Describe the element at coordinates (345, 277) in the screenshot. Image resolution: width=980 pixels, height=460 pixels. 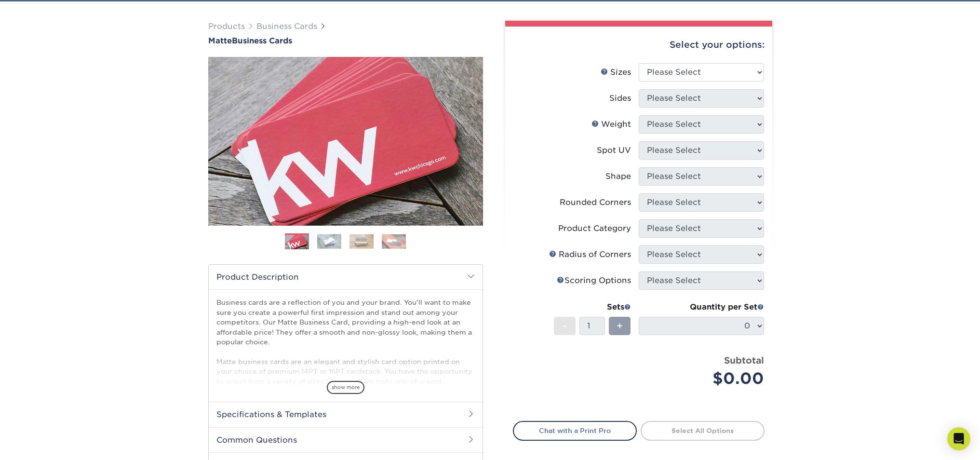
I see `h2: Product Description` at that location.